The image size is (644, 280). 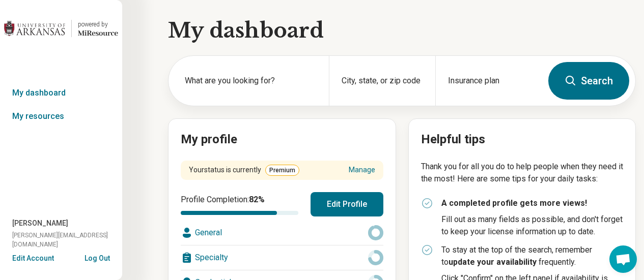 What do you see at coordinates (98, 25) in the screenshot?
I see `div: powered by` at bounding box center [98, 25].